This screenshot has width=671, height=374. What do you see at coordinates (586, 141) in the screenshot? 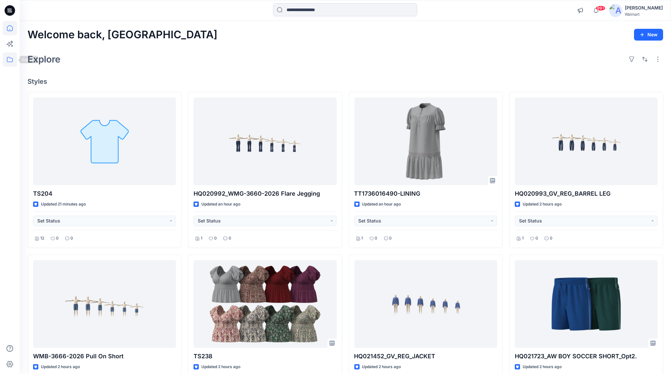
I see `a: HQ020993_GV_REG_BARREL LEG` at bounding box center [586, 141].